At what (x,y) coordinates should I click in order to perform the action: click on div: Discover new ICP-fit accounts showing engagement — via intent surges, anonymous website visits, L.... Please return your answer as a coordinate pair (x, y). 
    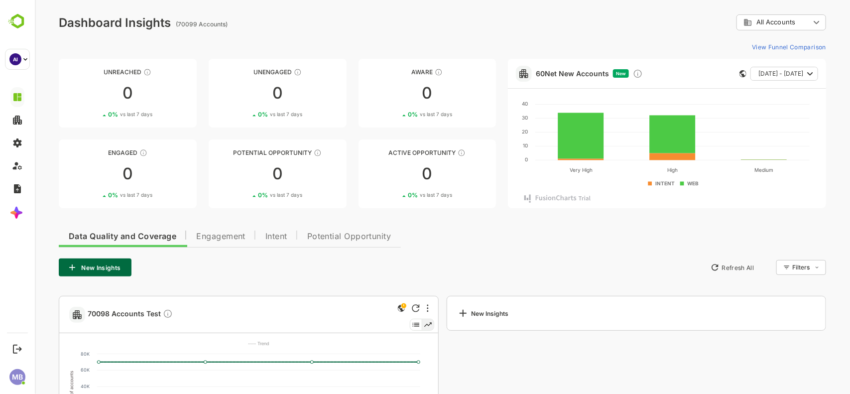
    Looking at the image, I should click on (603, 74).